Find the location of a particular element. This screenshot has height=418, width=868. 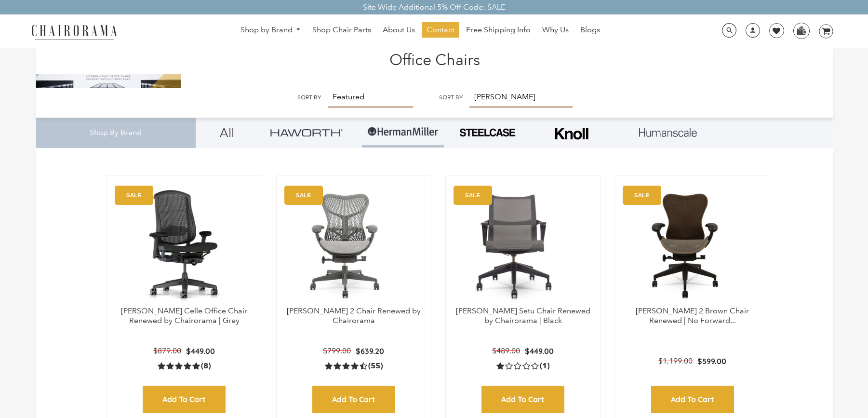

a: Herman Miller Mirra 2 Chair Renewed by Chairorama - chairorama Herman Miller Mirra 2 Chair Renewe... is located at coordinates (354, 246).